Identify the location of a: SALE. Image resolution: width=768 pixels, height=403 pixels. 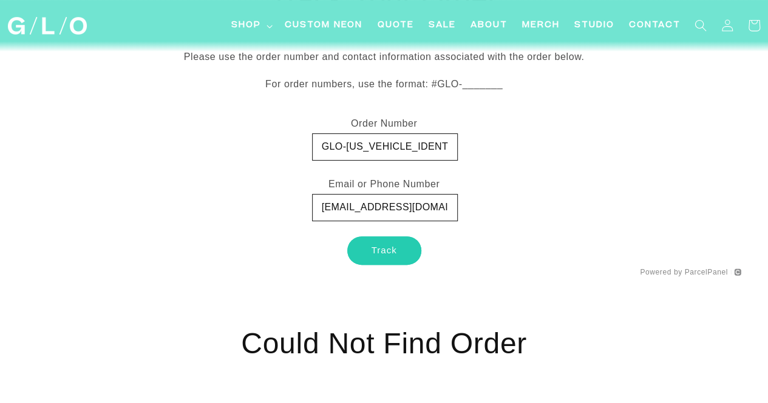
(441, 25).